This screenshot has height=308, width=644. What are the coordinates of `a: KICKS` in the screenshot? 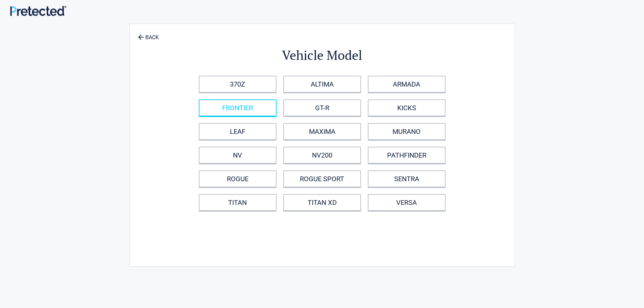 It's located at (406, 107).